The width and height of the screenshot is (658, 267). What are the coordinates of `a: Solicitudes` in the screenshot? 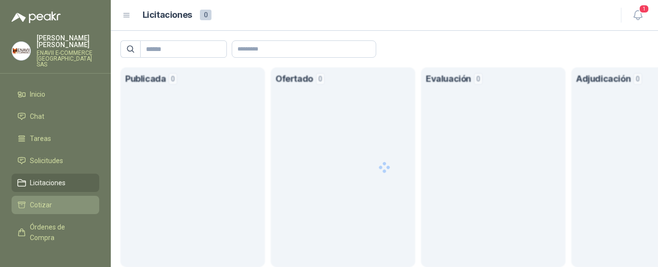 It's located at (55, 161).